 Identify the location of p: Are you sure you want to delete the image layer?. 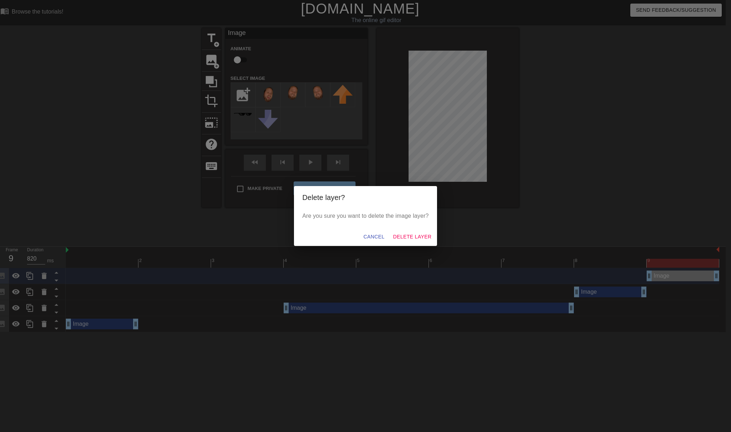
(366, 216).